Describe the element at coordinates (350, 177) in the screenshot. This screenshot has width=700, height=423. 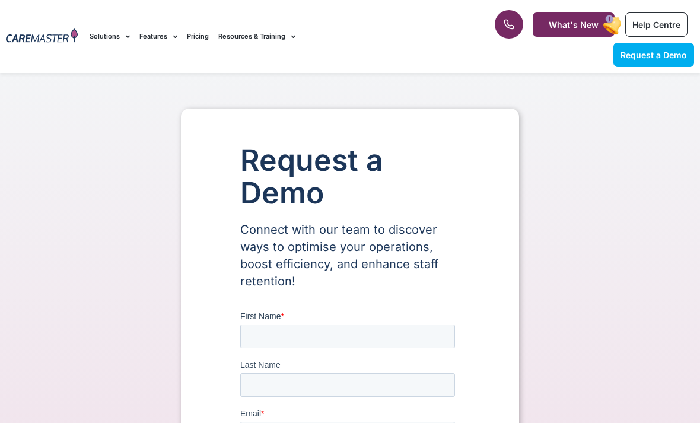
I see `h1: Request a Demo` at that location.